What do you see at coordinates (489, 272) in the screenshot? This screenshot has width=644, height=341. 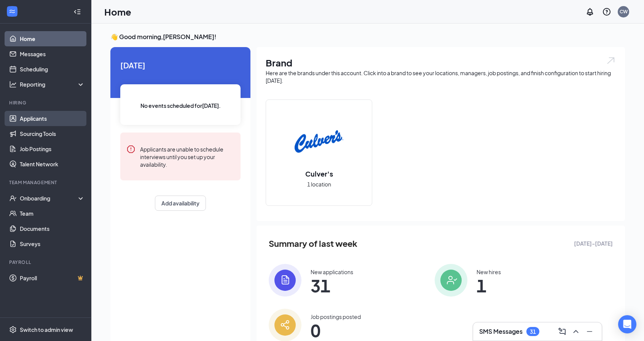 I see `div: New hires` at bounding box center [489, 272].